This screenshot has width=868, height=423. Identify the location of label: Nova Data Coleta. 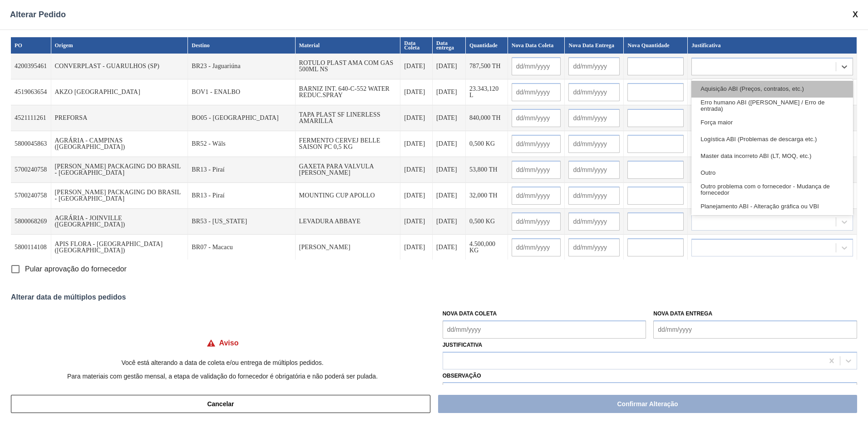
(470, 314).